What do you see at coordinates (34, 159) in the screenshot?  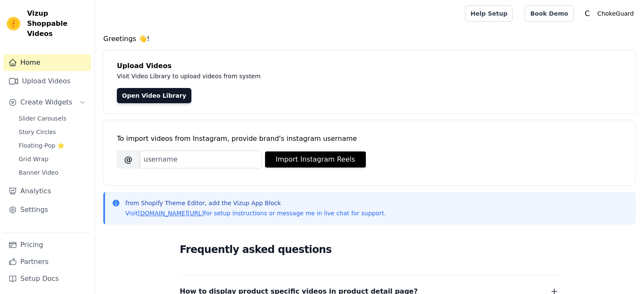 I see `span: Grid Wrap` at bounding box center [34, 159].